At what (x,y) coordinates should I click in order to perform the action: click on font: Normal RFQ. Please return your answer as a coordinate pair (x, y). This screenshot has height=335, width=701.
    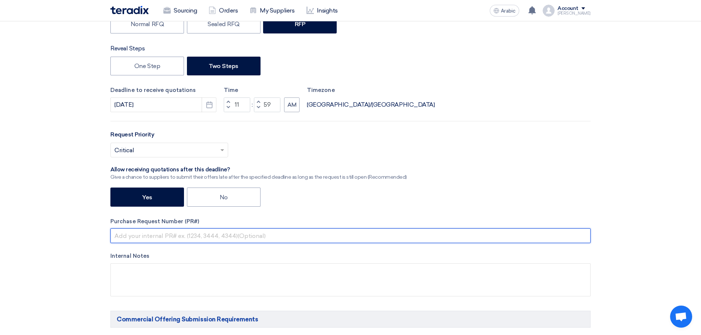
    Looking at the image, I should click on (147, 24).